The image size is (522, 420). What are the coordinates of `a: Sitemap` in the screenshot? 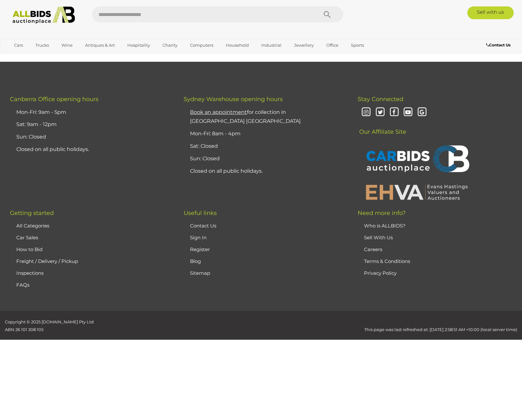 It's located at (200, 273).